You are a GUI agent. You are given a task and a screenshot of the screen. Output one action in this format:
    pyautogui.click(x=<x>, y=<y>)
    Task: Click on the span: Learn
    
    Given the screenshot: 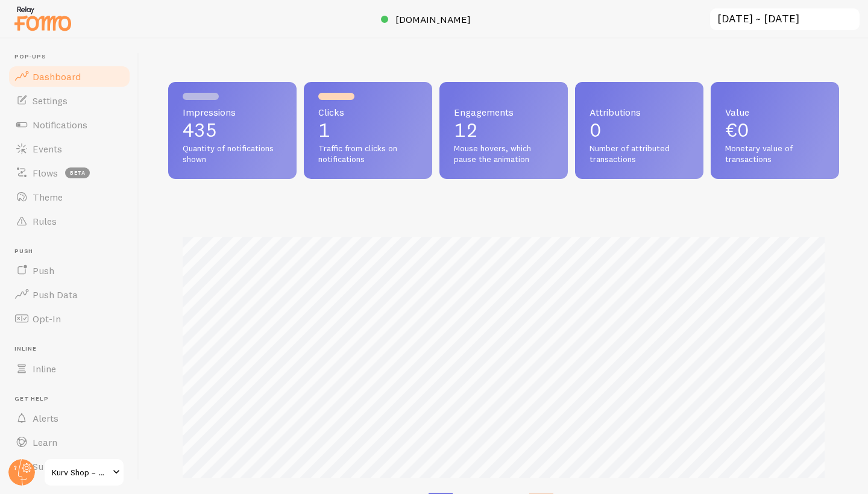 What is the action you would take?
    pyautogui.click(x=45, y=442)
    